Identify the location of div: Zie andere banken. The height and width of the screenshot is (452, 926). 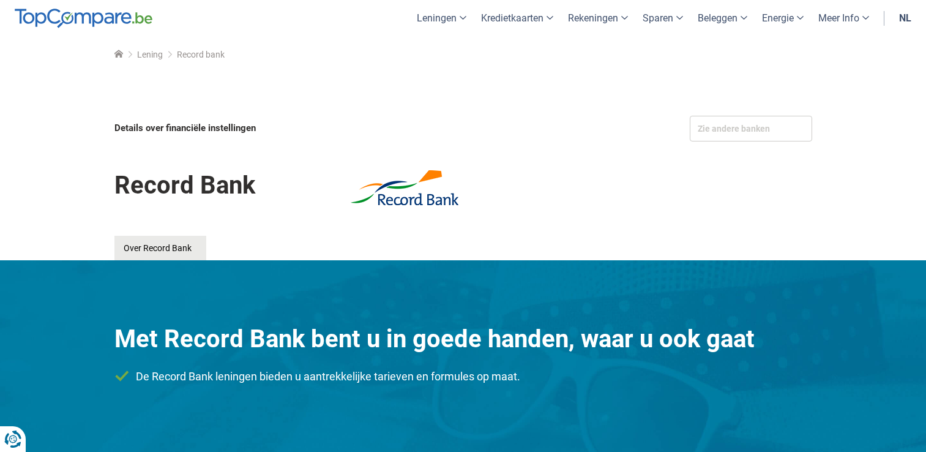
(751, 129).